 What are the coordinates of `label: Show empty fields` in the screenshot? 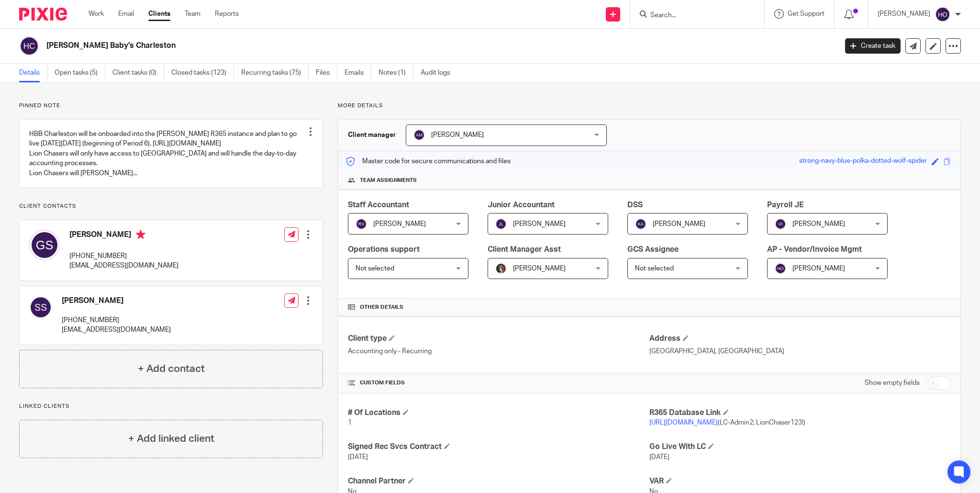 It's located at (892, 383).